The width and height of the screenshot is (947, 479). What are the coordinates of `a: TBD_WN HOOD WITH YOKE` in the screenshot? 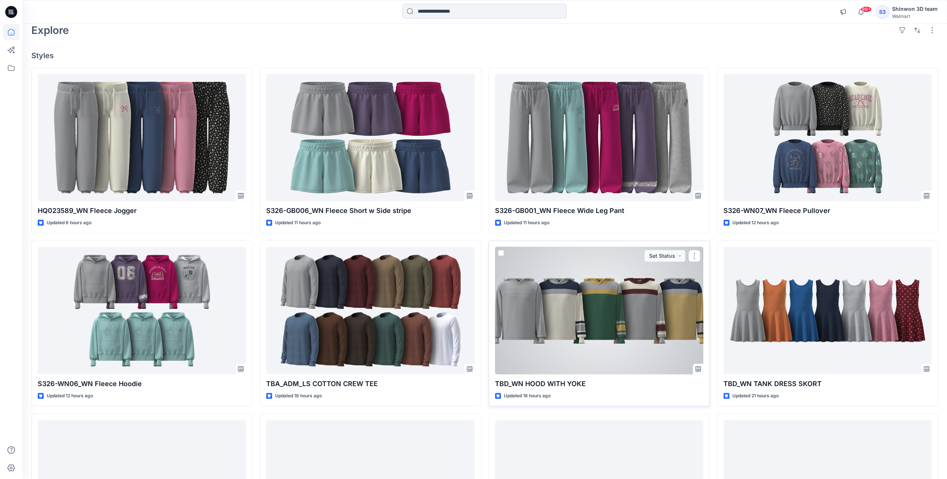 It's located at (599, 311).